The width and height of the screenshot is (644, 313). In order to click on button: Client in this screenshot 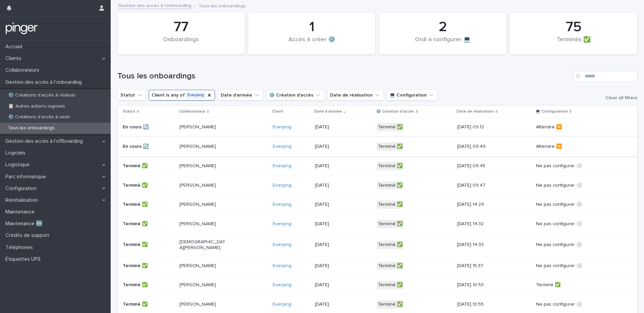, I will do `click(182, 95)`.